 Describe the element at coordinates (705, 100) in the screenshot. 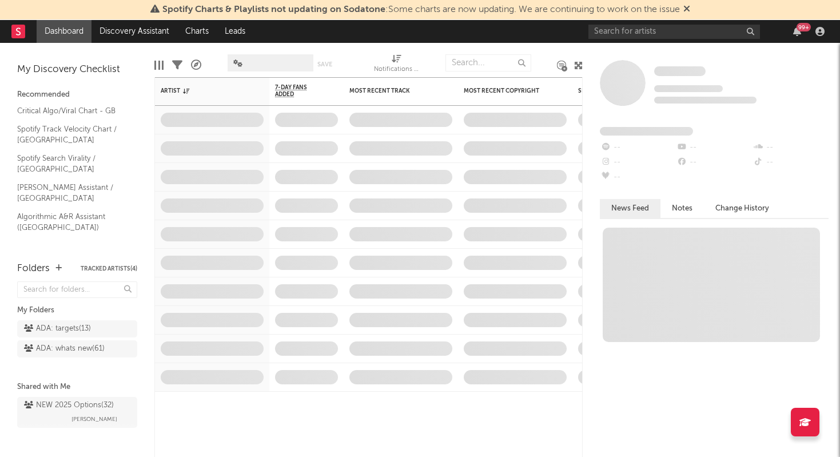

I see `span: 0 fans last week` at that location.